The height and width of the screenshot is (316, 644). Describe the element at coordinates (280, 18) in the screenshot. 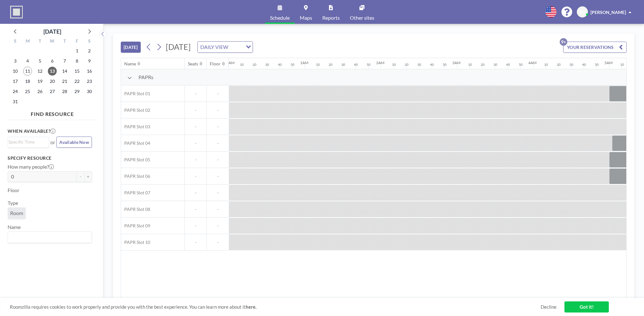

I see `span: Schedule` at that location.